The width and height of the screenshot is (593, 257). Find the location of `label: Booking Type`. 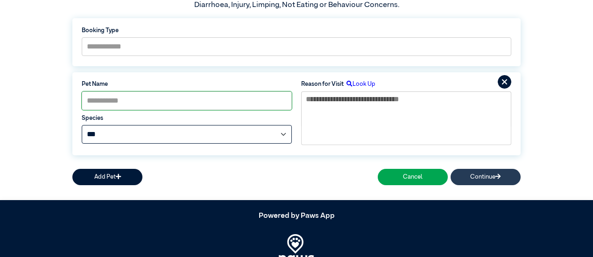

label: Booking Type is located at coordinates (297, 30).